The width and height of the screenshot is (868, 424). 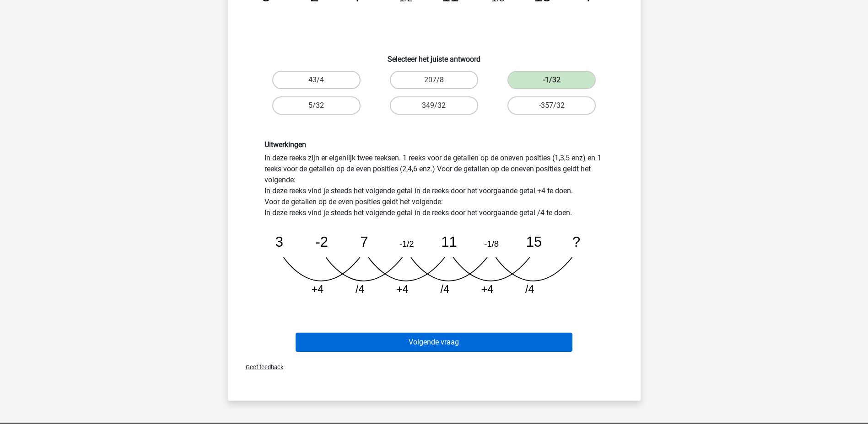 What do you see at coordinates (261, 367) in the screenshot?
I see `span: Geef feedback` at bounding box center [261, 367].